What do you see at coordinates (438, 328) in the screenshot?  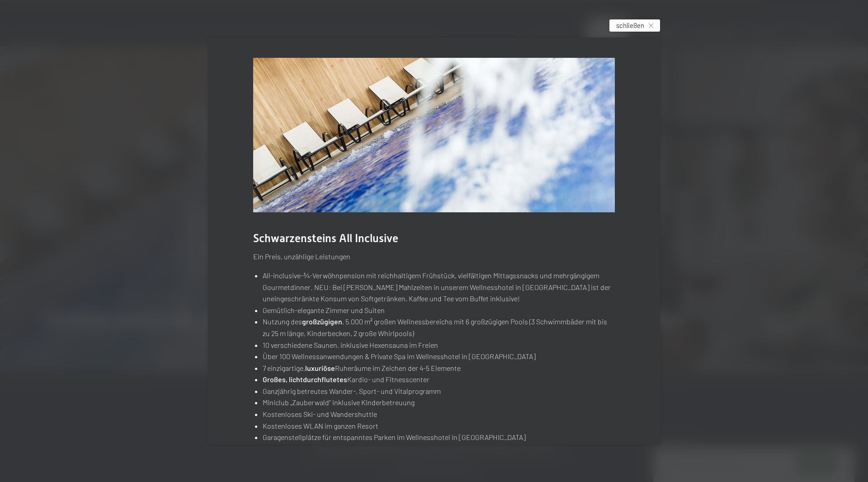 I see `li: Nutzung des , 5.000 m² großen Wellnessbereichs mit 6 großzügigen Pools (3 Schwimmbäder mit bis zu...` at bounding box center [438, 328].